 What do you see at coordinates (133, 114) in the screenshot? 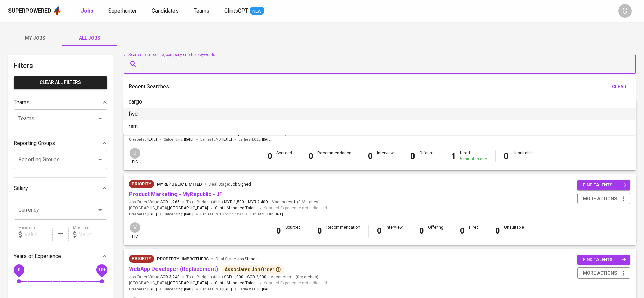
I see `p: fwd` at bounding box center [133, 114].